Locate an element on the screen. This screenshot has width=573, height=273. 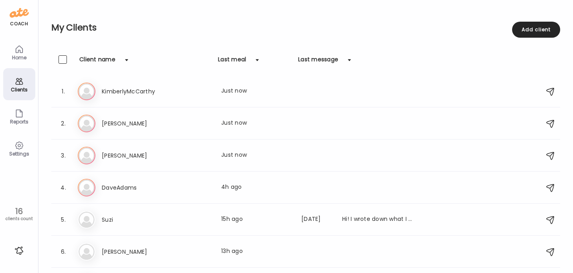
div: coach is located at coordinates (19, 24).